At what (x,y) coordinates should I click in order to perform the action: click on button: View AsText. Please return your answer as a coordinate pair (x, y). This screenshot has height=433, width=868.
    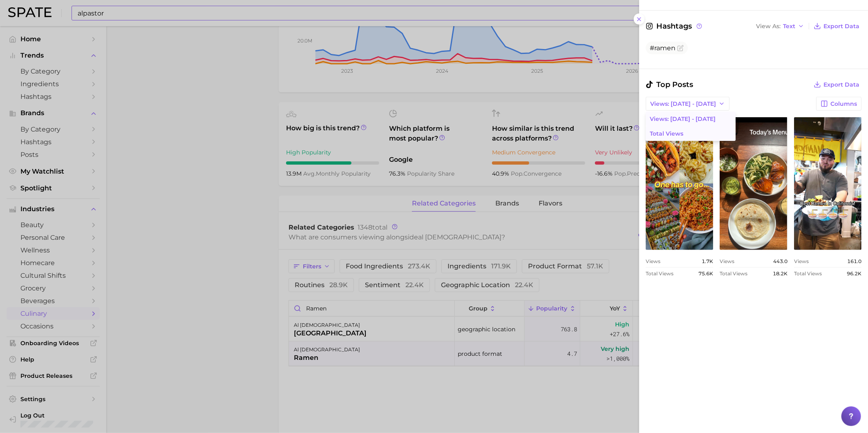
    Looking at the image, I should click on (780, 27).